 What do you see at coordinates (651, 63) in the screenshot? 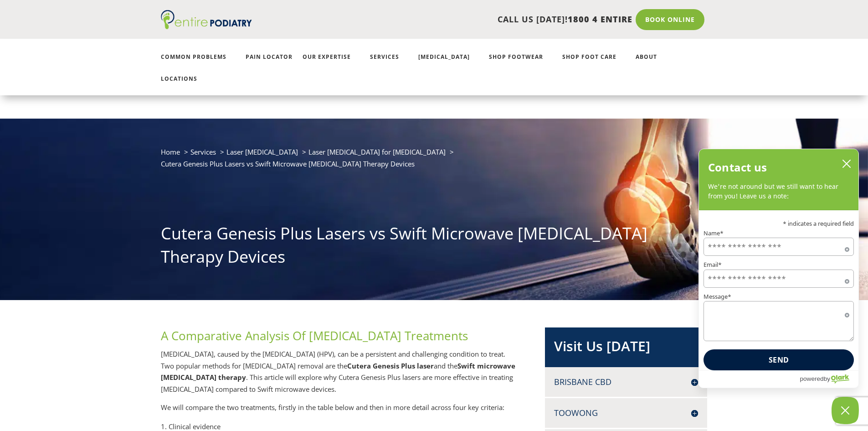
I see `a: About` at bounding box center [651, 63].